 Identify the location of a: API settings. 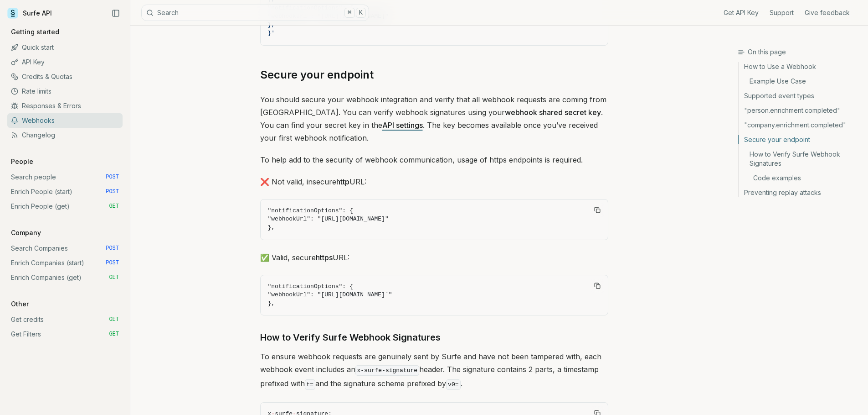
(402, 125).